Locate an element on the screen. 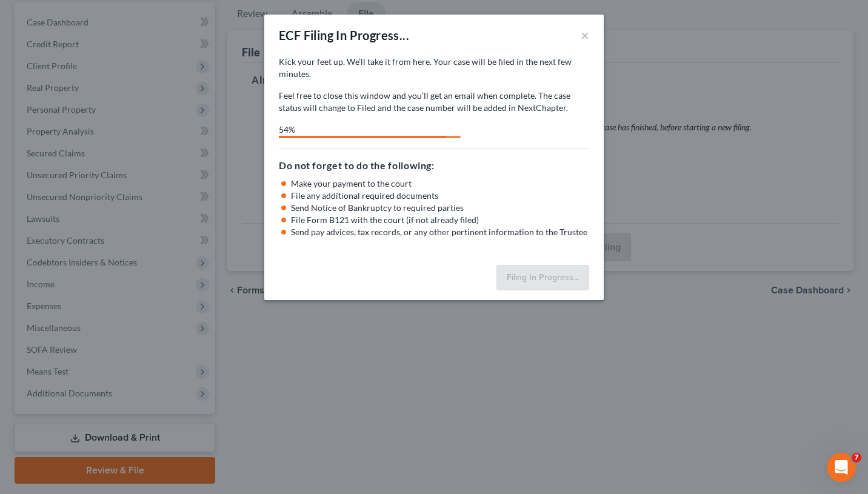  li: Send Notice of Bankruptcy to required parties is located at coordinates (440, 208).